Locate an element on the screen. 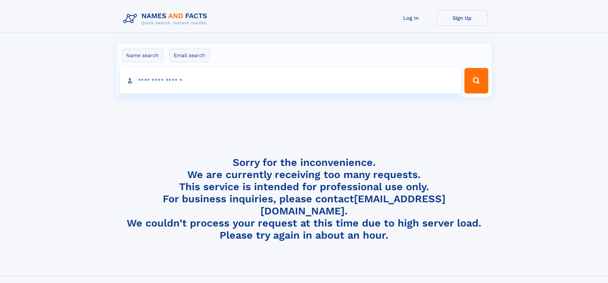  a: Sign Up is located at coordinates (462, 18).